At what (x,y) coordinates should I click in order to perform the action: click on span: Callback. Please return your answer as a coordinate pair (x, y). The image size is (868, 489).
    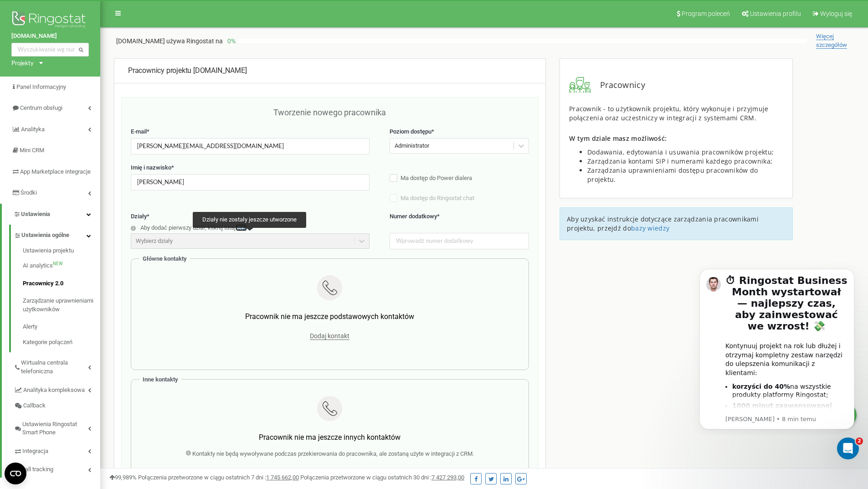
    Looking at the image, I should click on (34, 406).